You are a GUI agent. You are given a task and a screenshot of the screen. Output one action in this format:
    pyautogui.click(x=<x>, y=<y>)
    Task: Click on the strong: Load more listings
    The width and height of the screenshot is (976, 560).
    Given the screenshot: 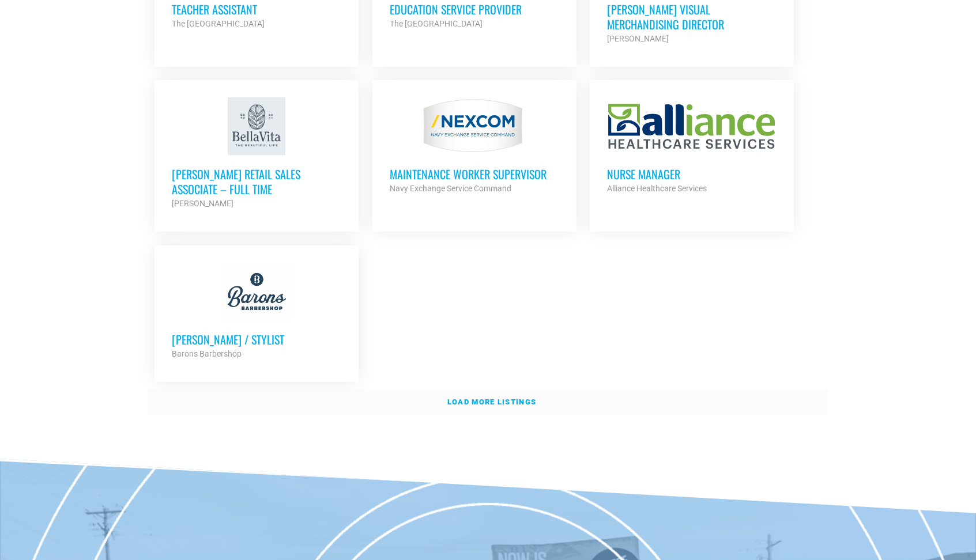 What is the action you would take?
    pyautogui.click(x=491, y=402)
    